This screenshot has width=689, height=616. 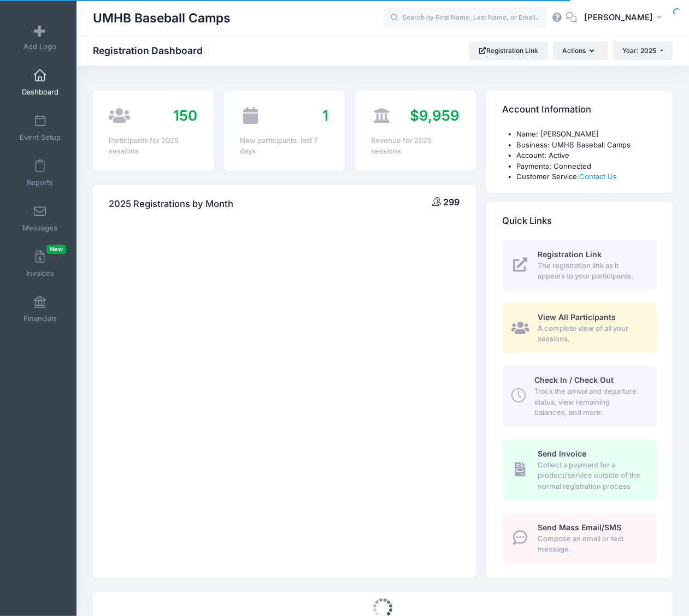 I want to click on span: 299, so click(x=452, y=202).